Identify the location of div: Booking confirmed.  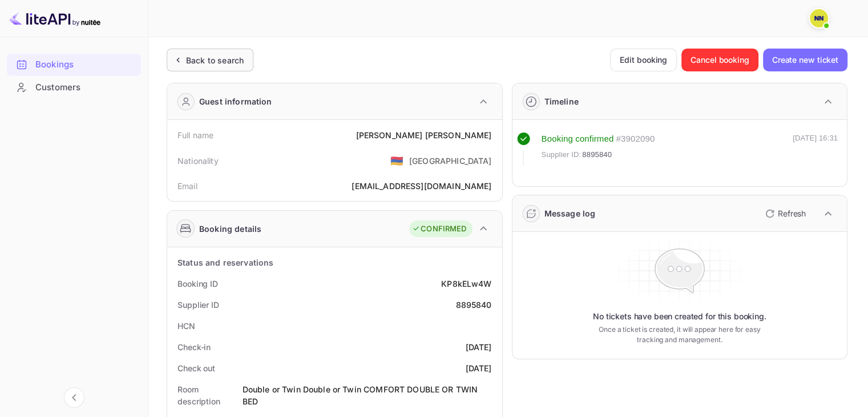
(578, 139).